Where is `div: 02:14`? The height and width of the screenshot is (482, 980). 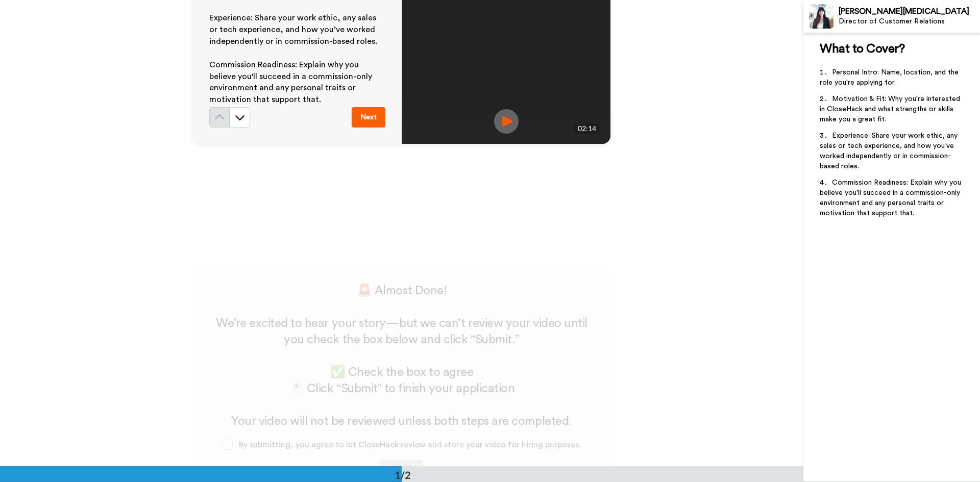
div: 02:14 is located at coordinates (587, 128).